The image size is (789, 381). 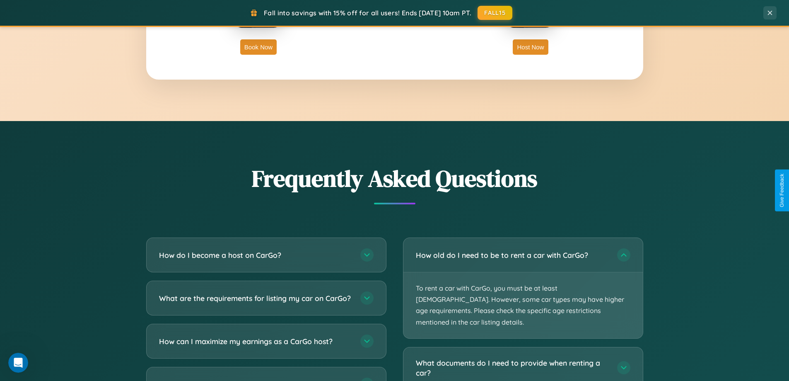 I want to click on h2: Frequently Asked Questions, so click(x=395, y=178).